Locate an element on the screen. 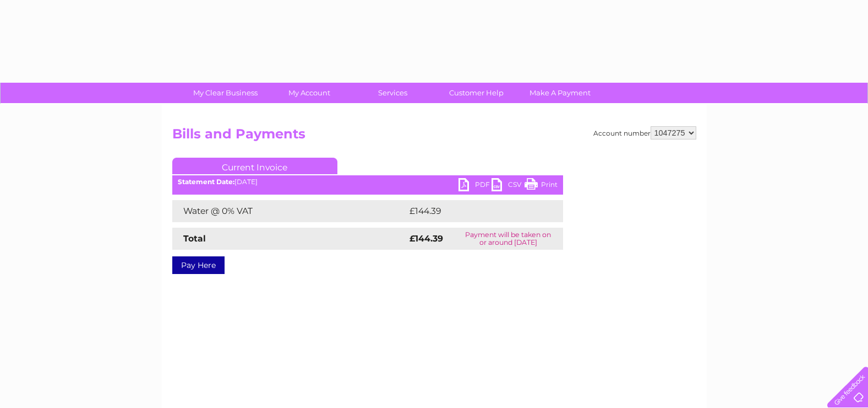 The image size is (868, 408). a: Services is located at coordinates (393, 92).